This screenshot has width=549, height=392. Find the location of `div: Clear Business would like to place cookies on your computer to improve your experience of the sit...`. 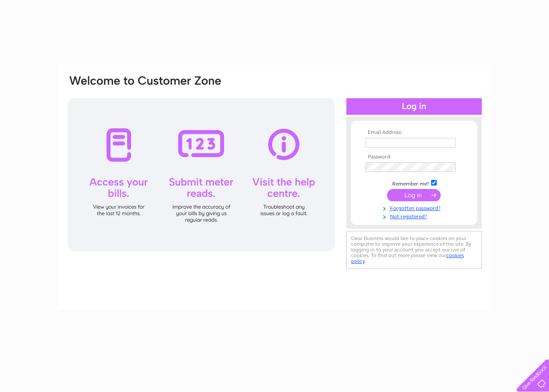

div: Clear Business would like to place cookies on your computer to improve your experience of the sit... is located at coordinates (414, 250).